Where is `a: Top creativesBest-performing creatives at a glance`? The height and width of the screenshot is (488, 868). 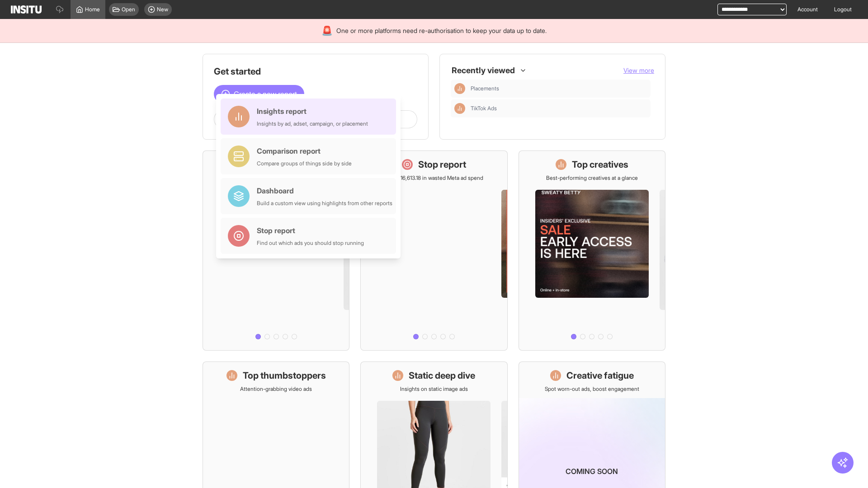
a: Top creativesBest-performing creatives at a glance is located at coordinates (591, 250).